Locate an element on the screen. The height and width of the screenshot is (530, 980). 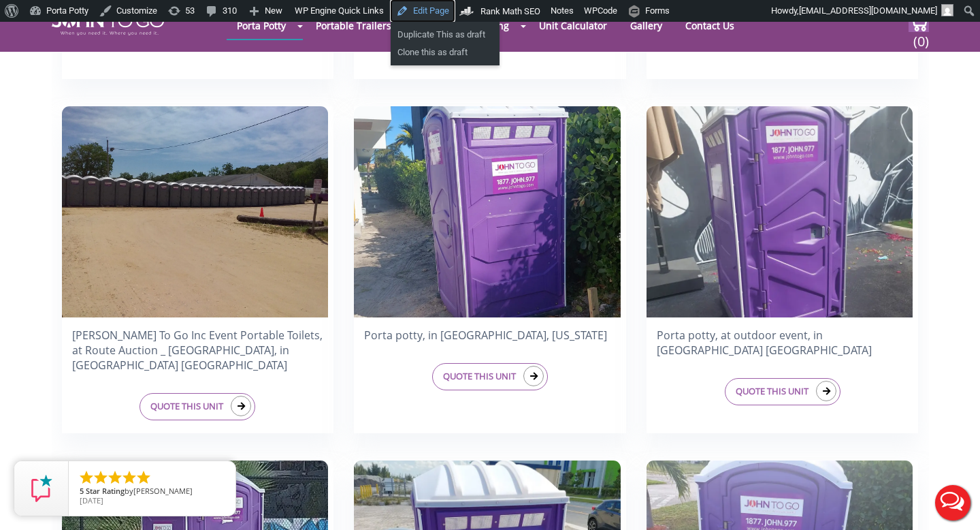
span: by is located at coordinates (152, 492).